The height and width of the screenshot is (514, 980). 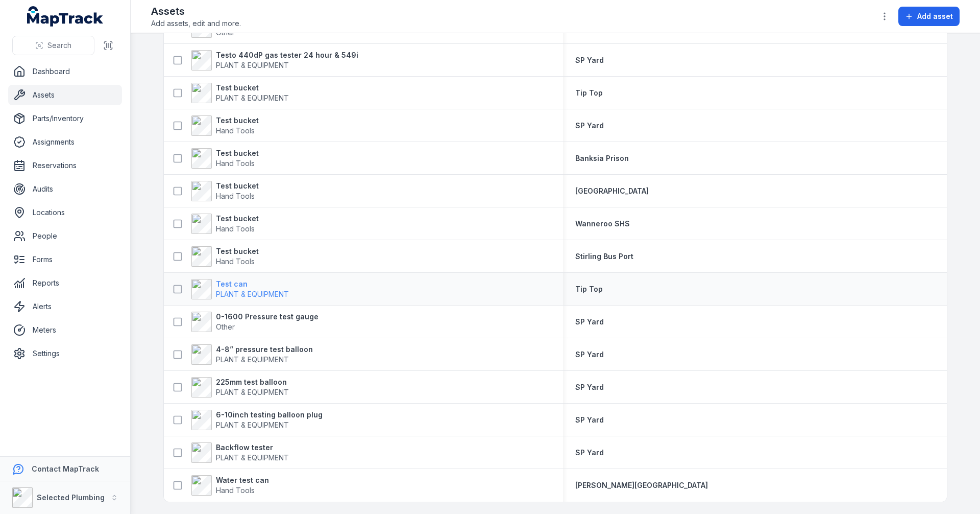 What do you see at coordinates (66, 469) in the screenshot?
I see `strong: Contact MapTrack` at bounding box center [66, 469].